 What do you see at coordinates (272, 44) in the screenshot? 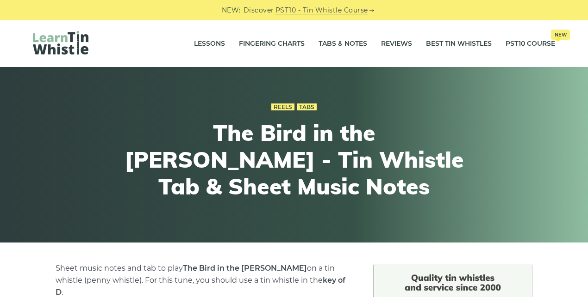
I see `a: Fingering Charts` at bounding box center [272, 44].